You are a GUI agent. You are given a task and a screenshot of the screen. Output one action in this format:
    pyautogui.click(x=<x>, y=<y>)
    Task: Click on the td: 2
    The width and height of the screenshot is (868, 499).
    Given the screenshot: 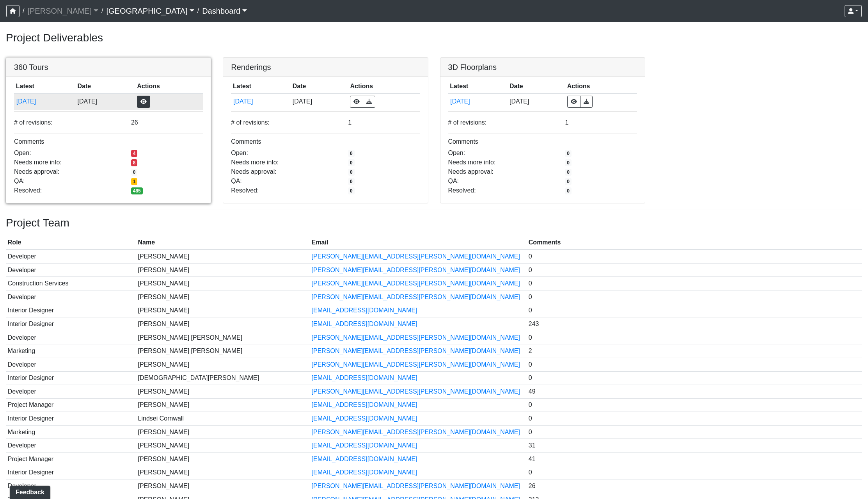 What is the action you would take?
    pyautogui.click(x=695, y=351)
    